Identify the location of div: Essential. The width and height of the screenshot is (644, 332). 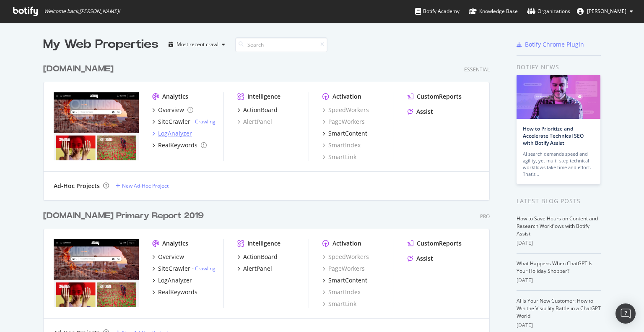
(477, 69).